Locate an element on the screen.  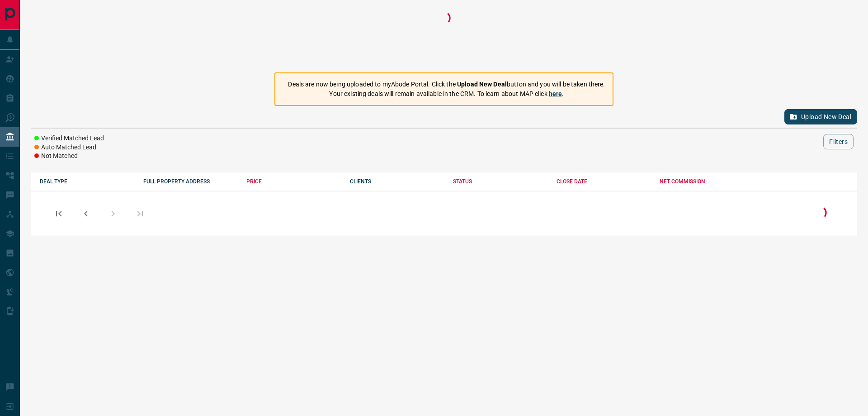
li: Verified Matched Lead is located at coordinates (69, 138).